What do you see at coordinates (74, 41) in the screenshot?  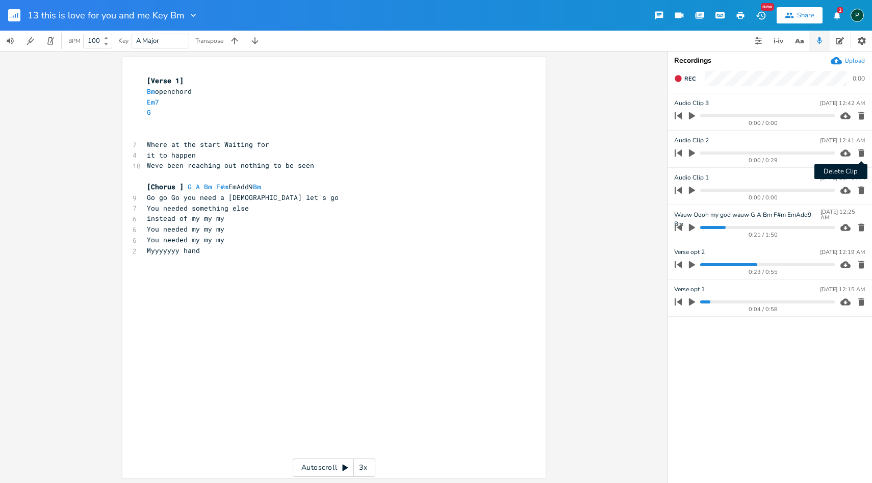 I see `div: BPM` at bounding box center [74, 41].